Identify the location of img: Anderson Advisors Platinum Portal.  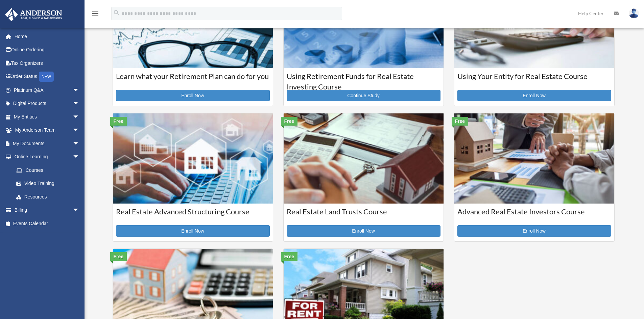
(34, 15).